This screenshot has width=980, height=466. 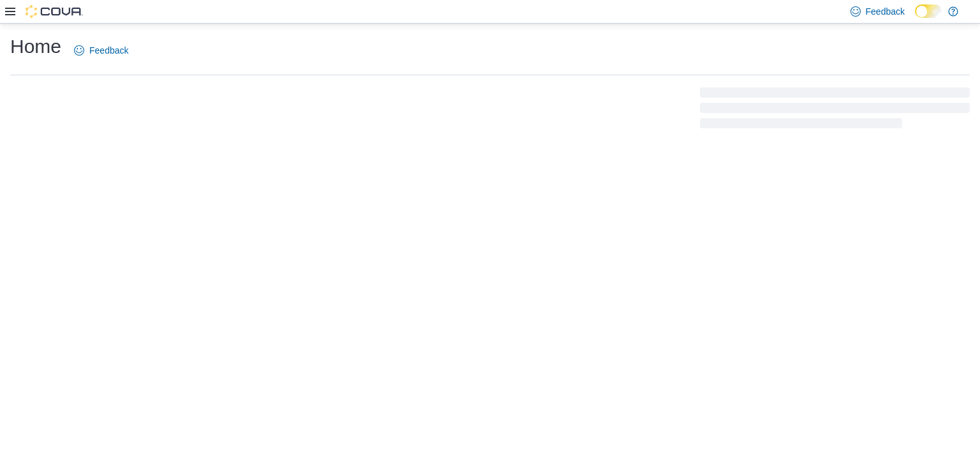 I want to click on h1: Home, so click(x=36, y=47).